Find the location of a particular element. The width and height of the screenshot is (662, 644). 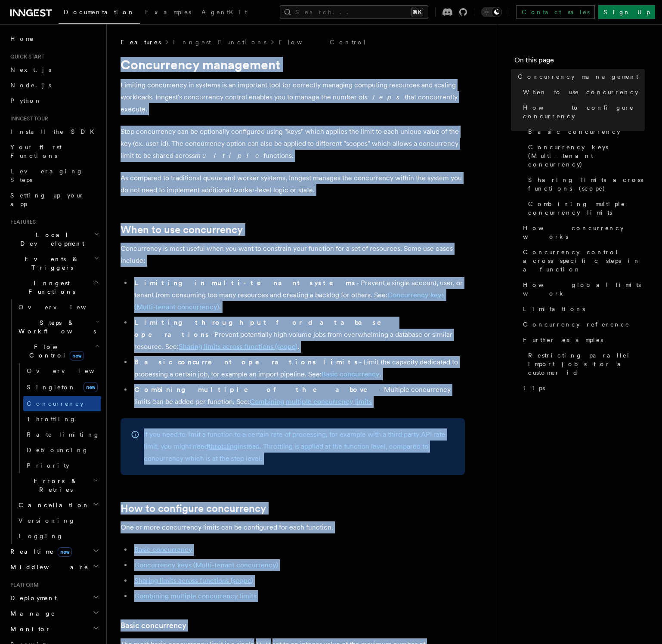

span: Node.js is located at coordinates (30, 85).